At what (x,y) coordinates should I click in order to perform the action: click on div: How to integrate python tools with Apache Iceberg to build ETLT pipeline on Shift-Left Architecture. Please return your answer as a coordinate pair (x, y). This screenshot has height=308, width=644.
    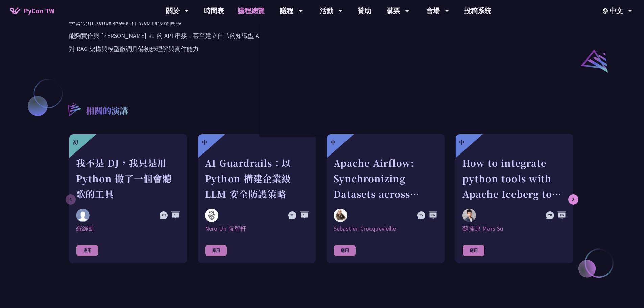
    Looking at the image, I should click on (514, 178).